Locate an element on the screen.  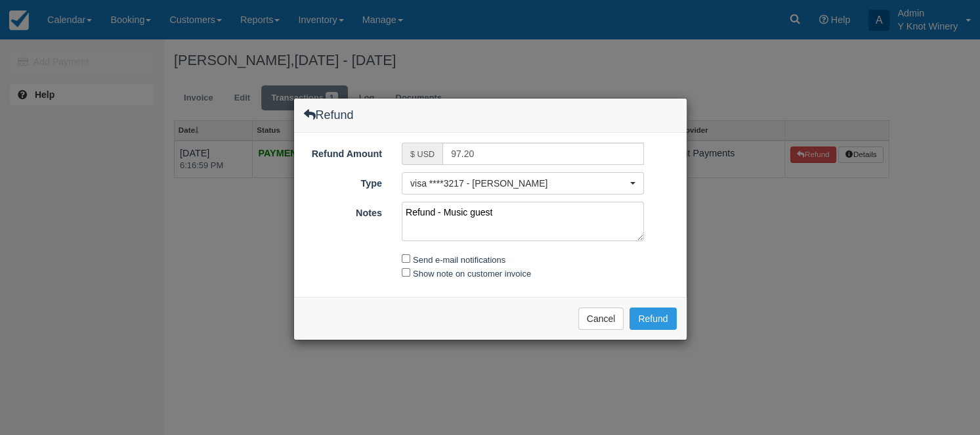
button: Cancel is located at coordinates (601, 319).